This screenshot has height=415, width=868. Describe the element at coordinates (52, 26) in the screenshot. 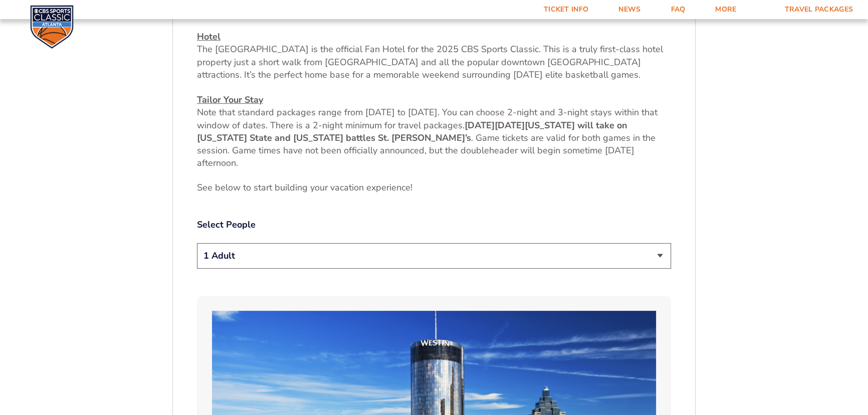

I see `img: CBS Sports Classic` at that location.